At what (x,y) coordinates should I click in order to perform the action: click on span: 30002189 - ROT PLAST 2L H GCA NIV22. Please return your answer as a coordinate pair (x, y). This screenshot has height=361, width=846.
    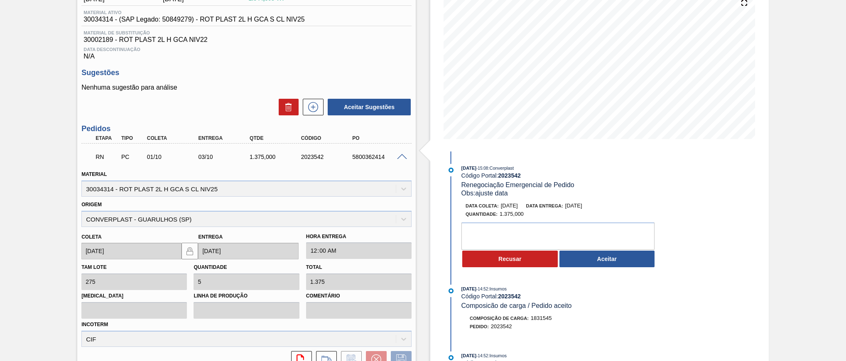
    Looking at the image, I should click on (246, 40).